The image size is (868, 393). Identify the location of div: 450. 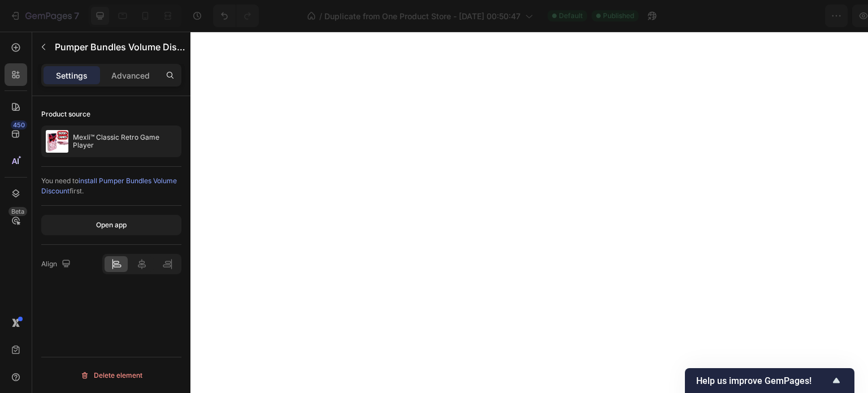
(19, 125).